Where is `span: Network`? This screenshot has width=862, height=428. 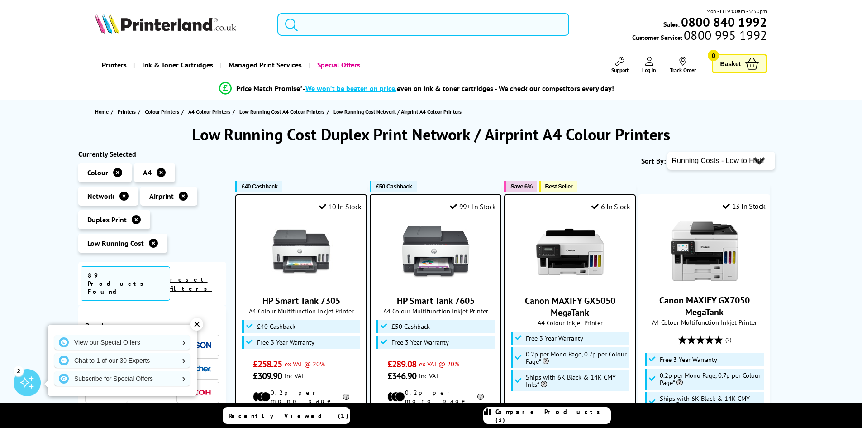
span: Network is located at coordinates (101, 196).